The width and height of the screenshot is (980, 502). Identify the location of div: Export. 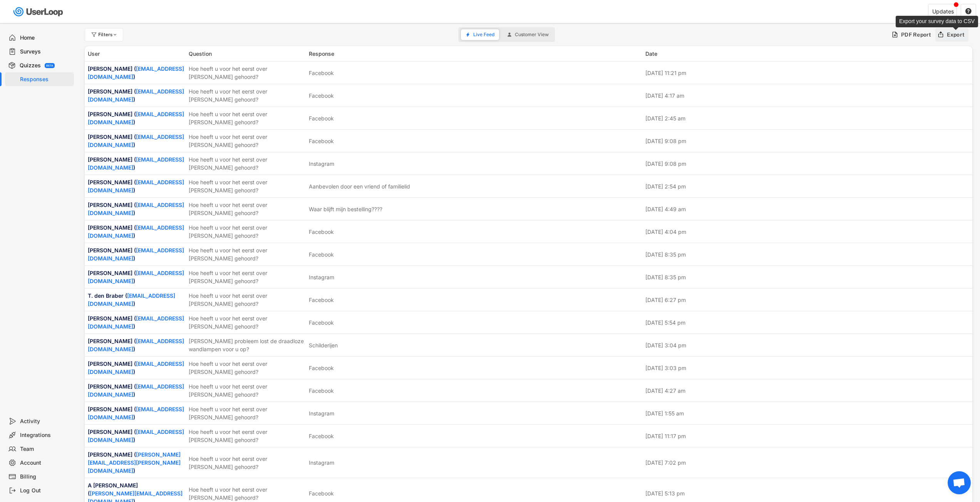
(956, 35).